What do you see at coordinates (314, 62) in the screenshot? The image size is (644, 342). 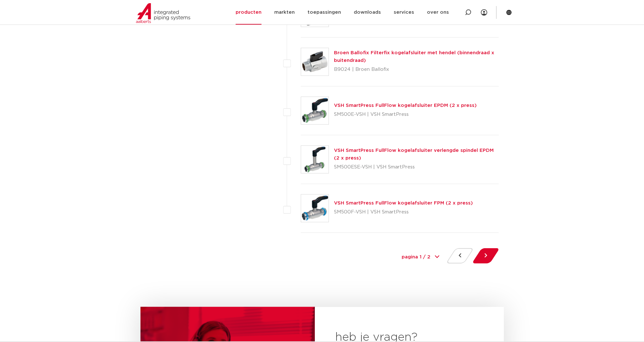 I see `img: Thumbnail for Broen Ballofix Filterfix kogelafsluiter met hendel (binnendraad x buitendraad)` at bounding box center [314, 62].